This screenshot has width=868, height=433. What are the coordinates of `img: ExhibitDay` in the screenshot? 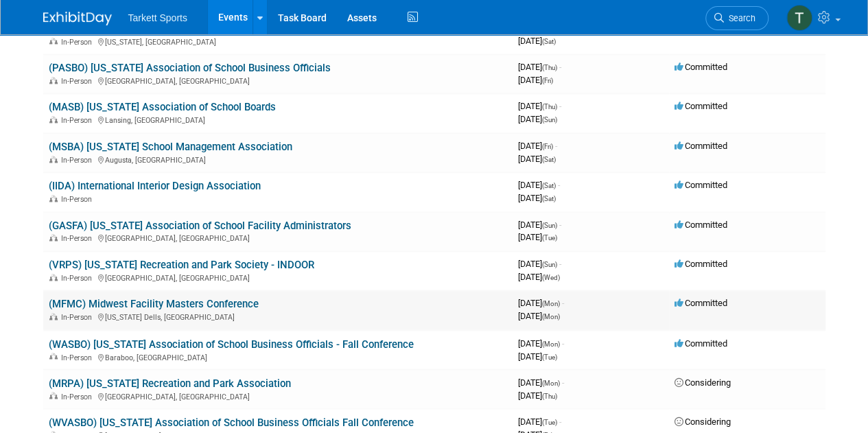 It's located at (78, 18).